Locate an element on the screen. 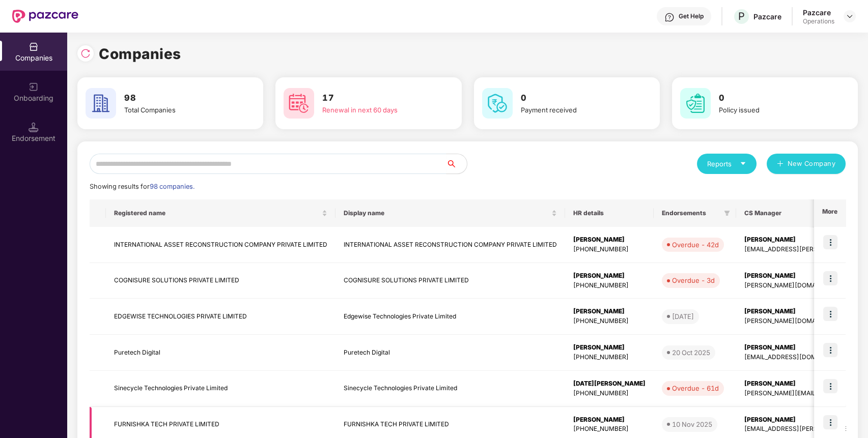 This screenshot has height=438, width=868. span: caret-down is located at coordinates (743, 163).